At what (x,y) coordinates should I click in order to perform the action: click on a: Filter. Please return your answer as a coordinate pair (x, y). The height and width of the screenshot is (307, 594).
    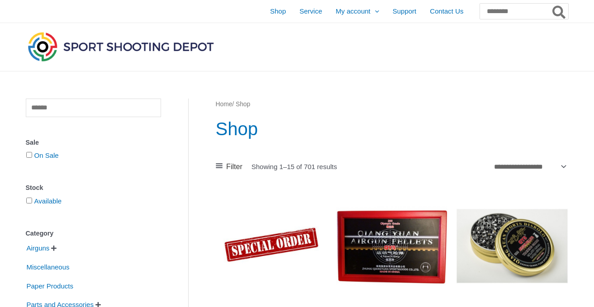
    Looking at the image, I should click on (229, 167).